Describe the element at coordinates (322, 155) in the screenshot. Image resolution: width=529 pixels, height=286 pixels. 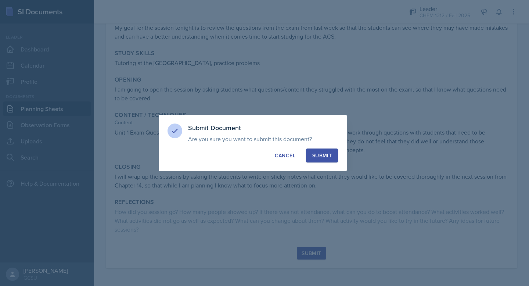
I see `button: Submit` at that location.